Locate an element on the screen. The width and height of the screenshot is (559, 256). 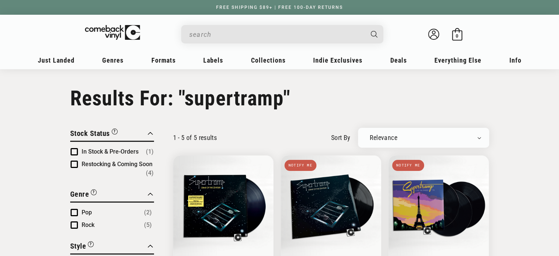
label: sort by is located at coordinates (341, 137).